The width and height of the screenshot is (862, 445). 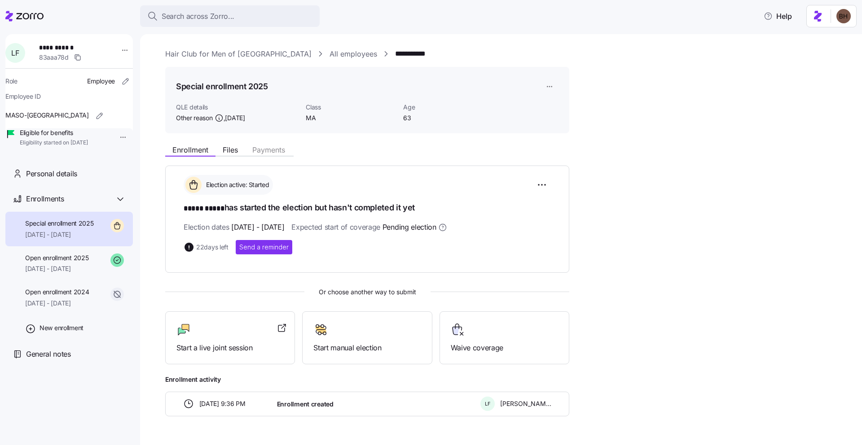 I want to click on span: Enrollments, so click(x=45, y=199).